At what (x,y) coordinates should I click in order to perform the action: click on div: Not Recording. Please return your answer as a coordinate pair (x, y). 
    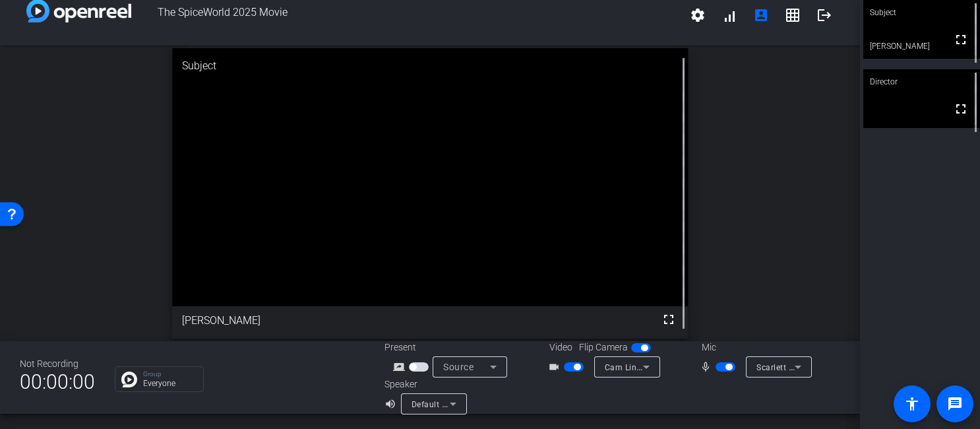
    Looking at the image, I should click on (57, 363).